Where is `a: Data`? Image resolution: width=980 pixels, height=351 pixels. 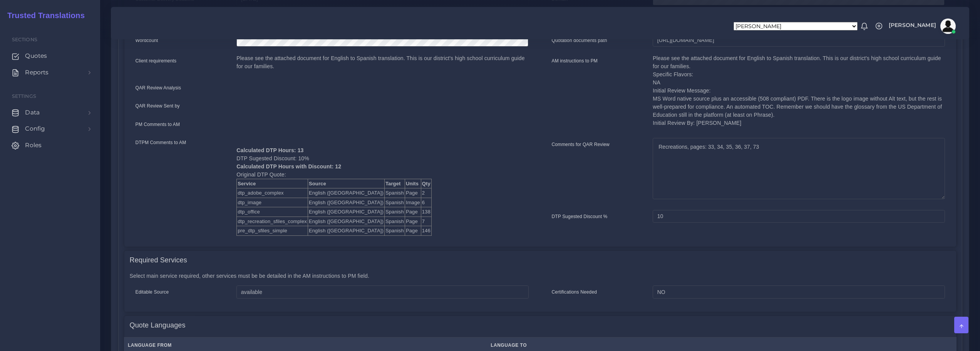 a: Data is located at coordinates (50, 112).